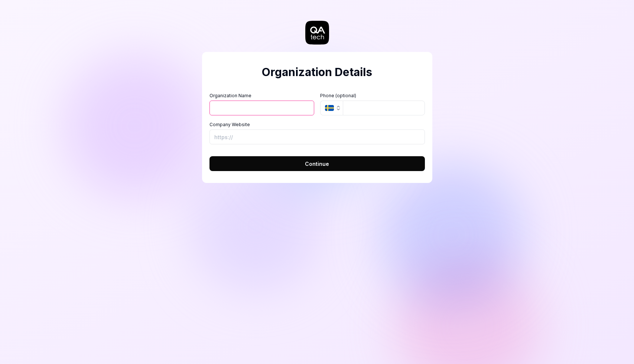  What do you see at coordinates (317, 137) in the screenshot?
I see `input: https://` at bounding box center [317, 137].